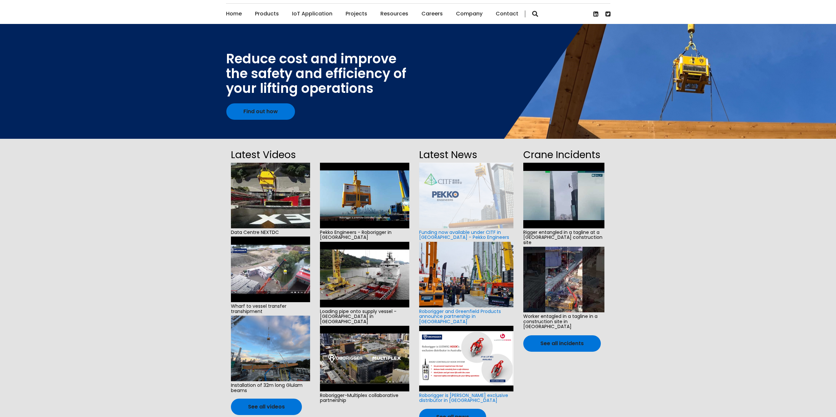  I want to click on a: See all videos, so click(266, 407).